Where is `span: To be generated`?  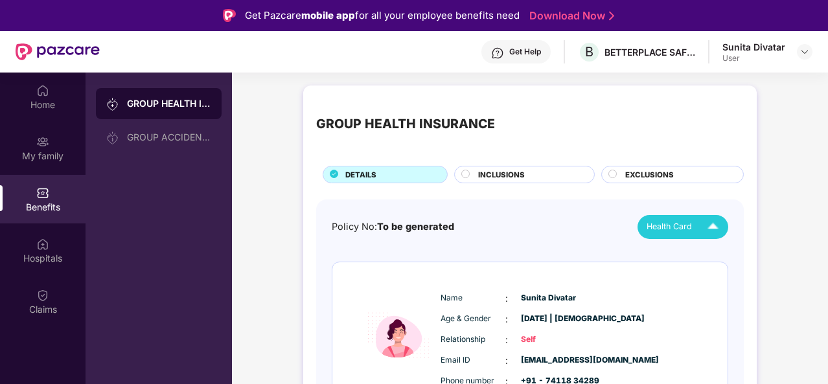 span: To be generated is located at coordinates (415, 226).